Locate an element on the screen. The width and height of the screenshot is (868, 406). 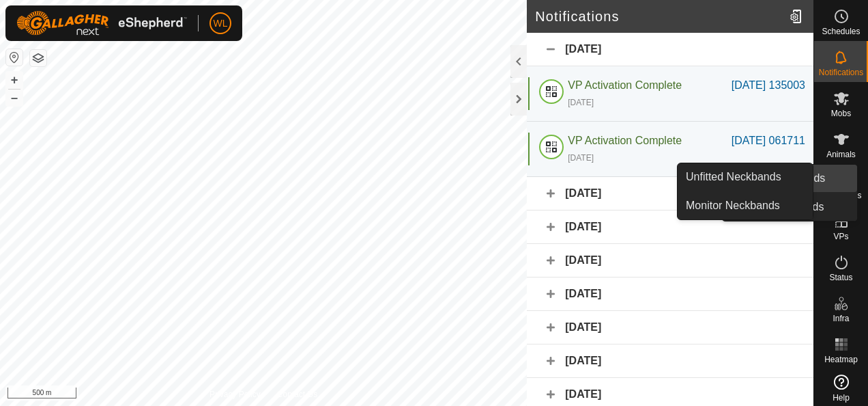
h2: Notifications is located at coordinates (659, 16).